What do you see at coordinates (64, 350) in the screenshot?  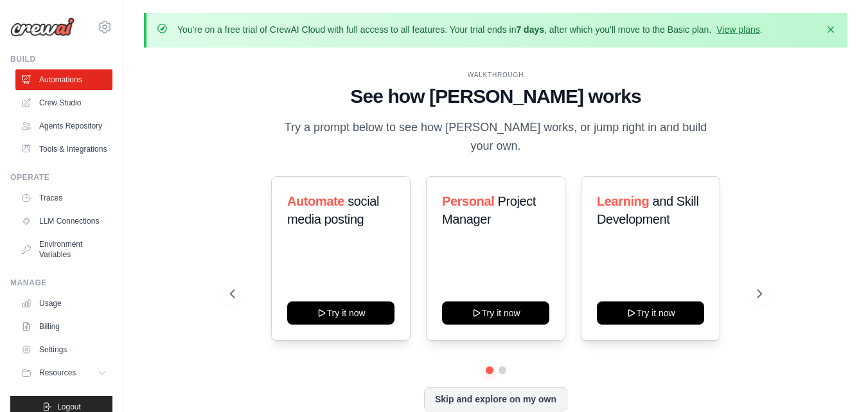 I see `a: Settings` at bounding box center [64, 350].